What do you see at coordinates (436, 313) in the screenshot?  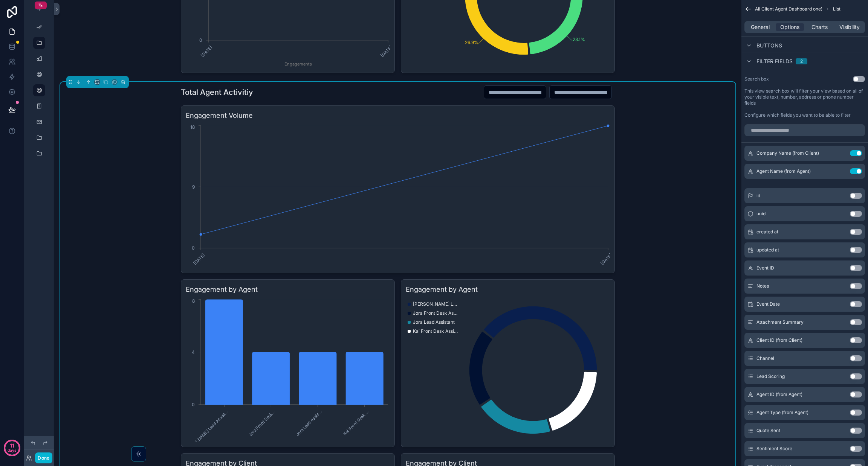 I see `span: Jora Front Desk Assistant` at bounding box center [436, 313].